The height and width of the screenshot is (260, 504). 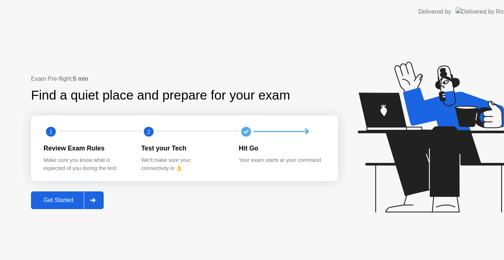 I want to click on div: Test your Tech, so click(x=184, y=148).